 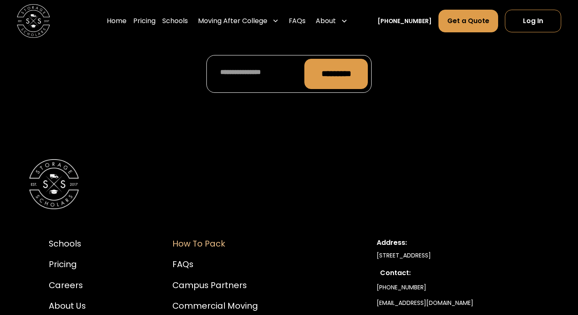 What do you see at coordinates (289, 74) in the screenshot?
I see `form: Promo Form` at bounding box center [289, 74].